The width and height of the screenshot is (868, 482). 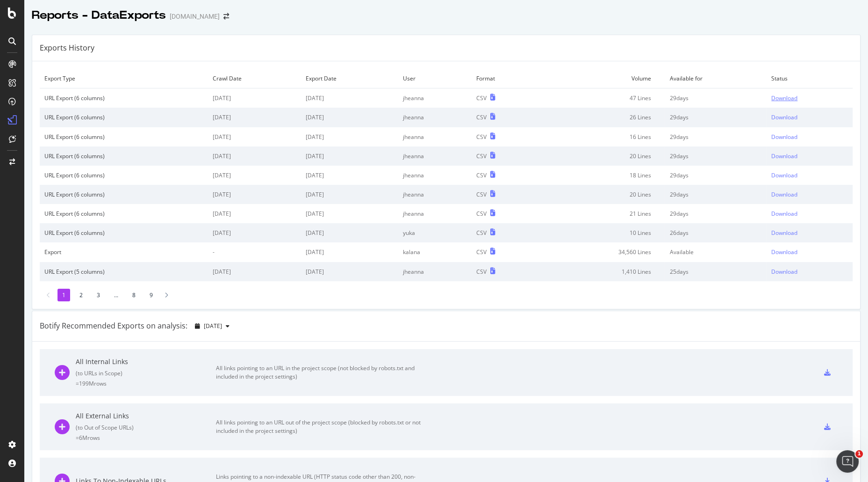 I want to click on td: 47 Lines, so click(x=603, y=98).